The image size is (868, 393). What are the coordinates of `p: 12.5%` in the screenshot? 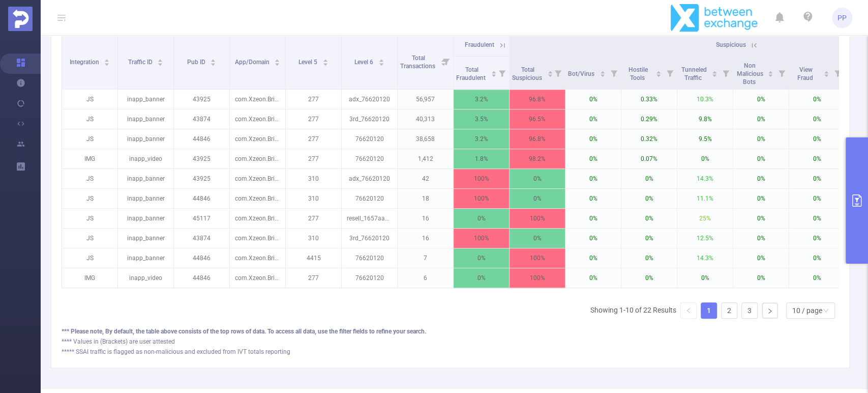 It's located at (705, 238).